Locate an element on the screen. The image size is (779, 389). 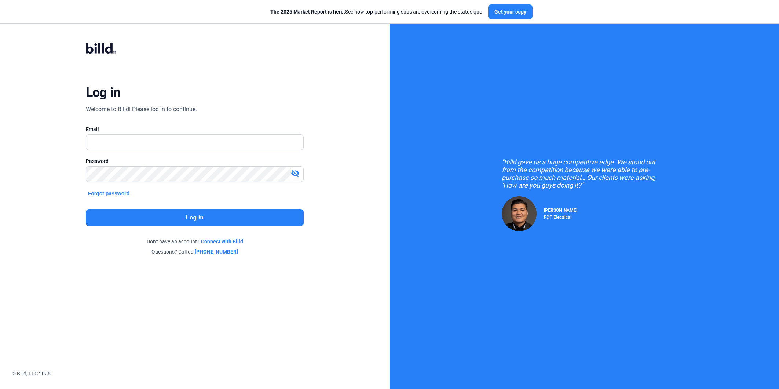
a: Connect with Billd is located at coordinates (222, 241).